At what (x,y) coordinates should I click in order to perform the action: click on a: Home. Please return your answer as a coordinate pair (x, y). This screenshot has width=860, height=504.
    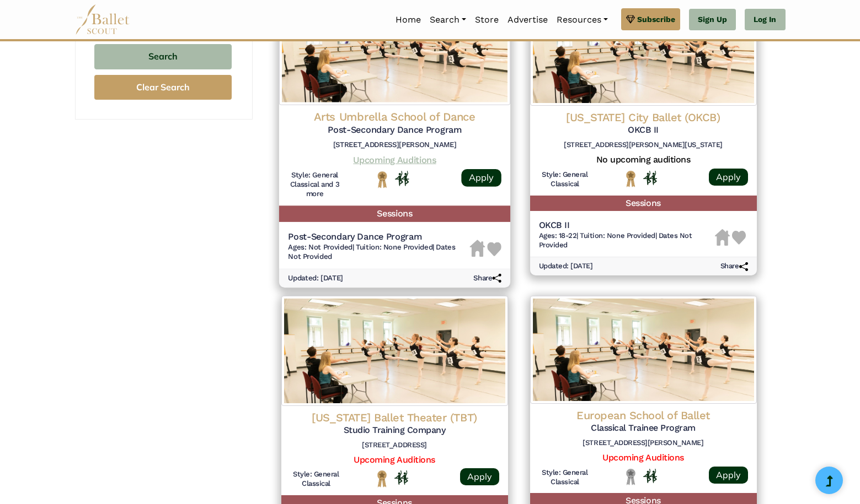
    Looking at the image, I should click on (408, 20).